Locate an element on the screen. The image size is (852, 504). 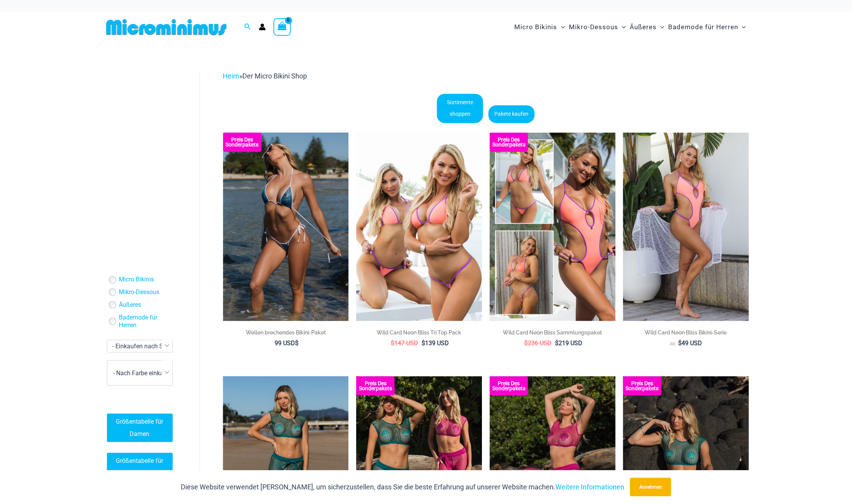
a: Wild Card Neon Bliss Bikini-Serie is located at coordinates (686, 334).